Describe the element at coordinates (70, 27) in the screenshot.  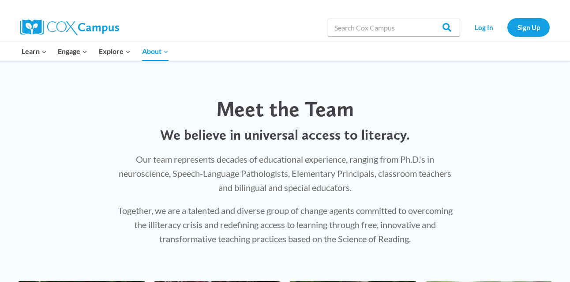
I see `img: Cox Campus` at that location.